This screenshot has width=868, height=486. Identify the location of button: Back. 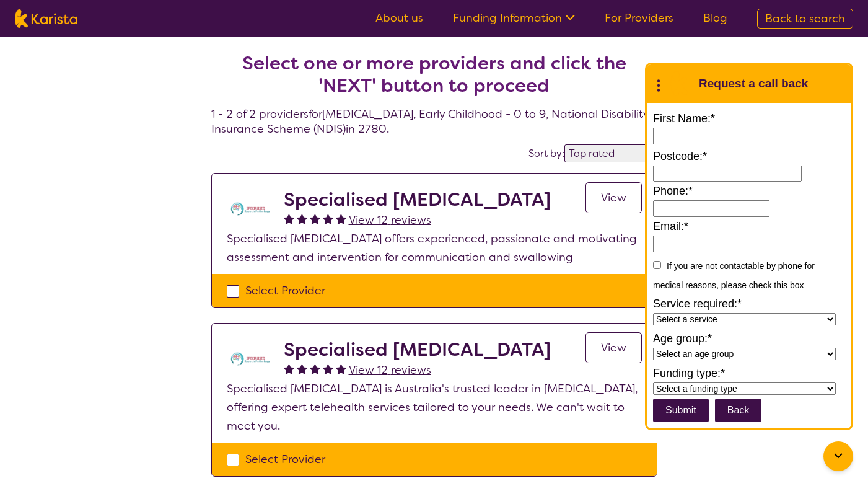
(739, 410).